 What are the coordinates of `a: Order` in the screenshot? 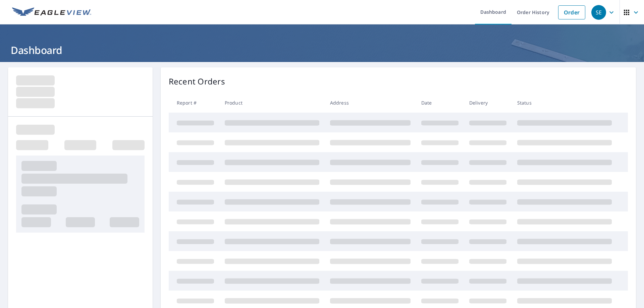 It's located at (572, 12).